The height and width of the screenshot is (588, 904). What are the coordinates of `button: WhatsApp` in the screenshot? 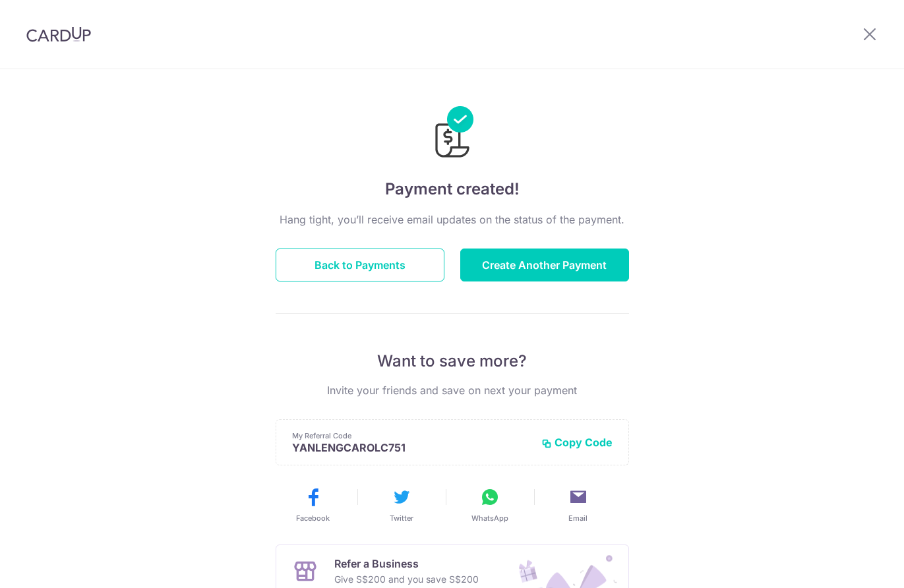 It's located at (490, 505).